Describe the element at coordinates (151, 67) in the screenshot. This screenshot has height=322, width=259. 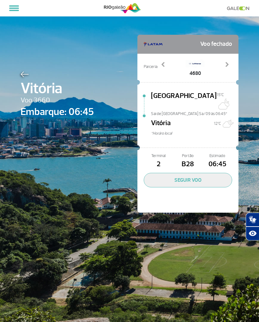
I see `span: Parceria:` at that location.